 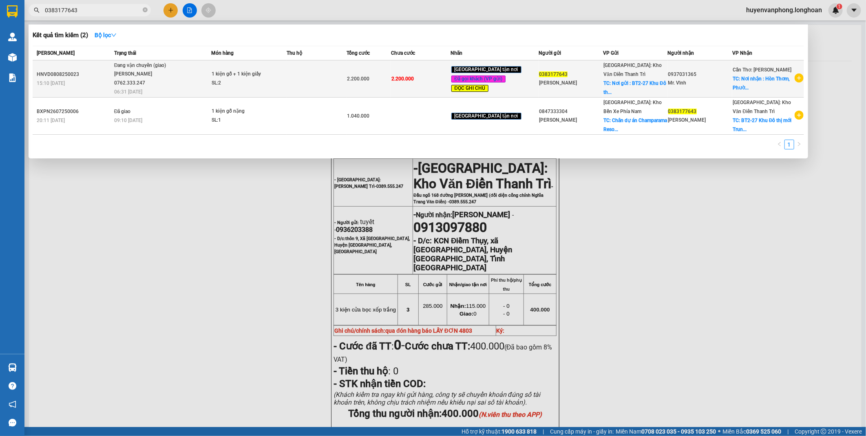 I want to click on div: SL: 1, so click(x=242, y=120).